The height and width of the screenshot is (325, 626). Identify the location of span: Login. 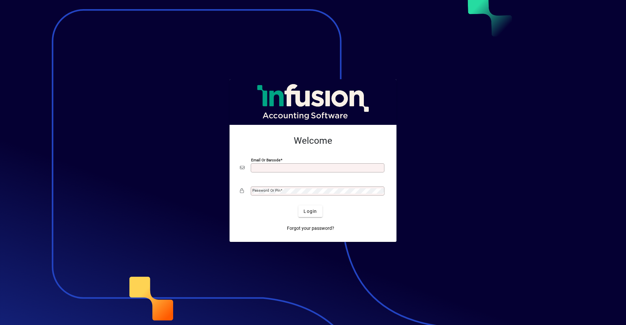
(310, 211).